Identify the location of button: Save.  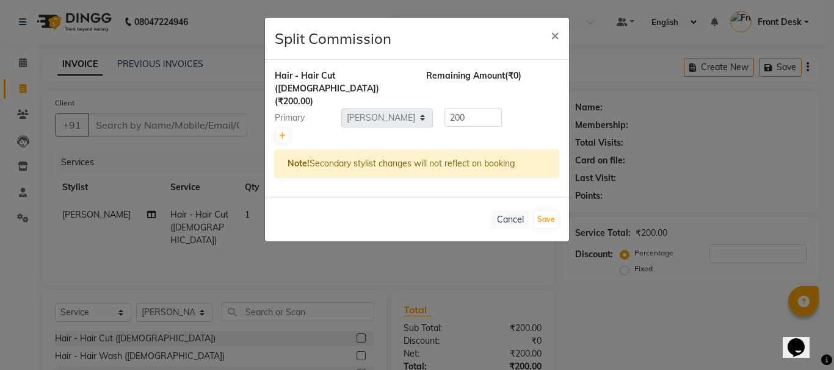
(546, 220).